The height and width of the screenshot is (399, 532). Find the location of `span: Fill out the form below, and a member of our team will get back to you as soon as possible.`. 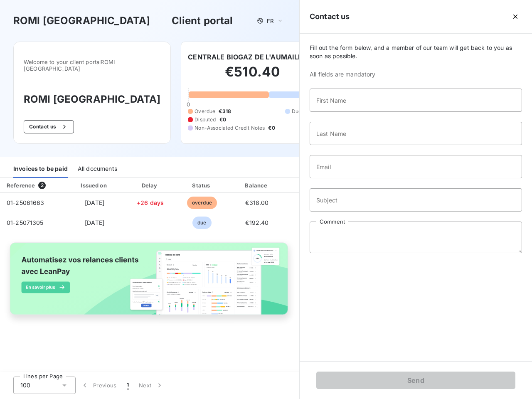

span: Fill out the form below, and a member of our team will get back to you as soon as possible. is located at coordinates (416, 52).